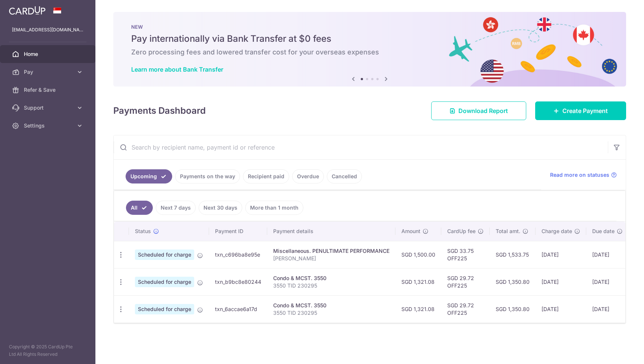 Image resolution: width=644 pixels, height=364 pixels. I want to click on a: Upcoming, so click(149, 176).